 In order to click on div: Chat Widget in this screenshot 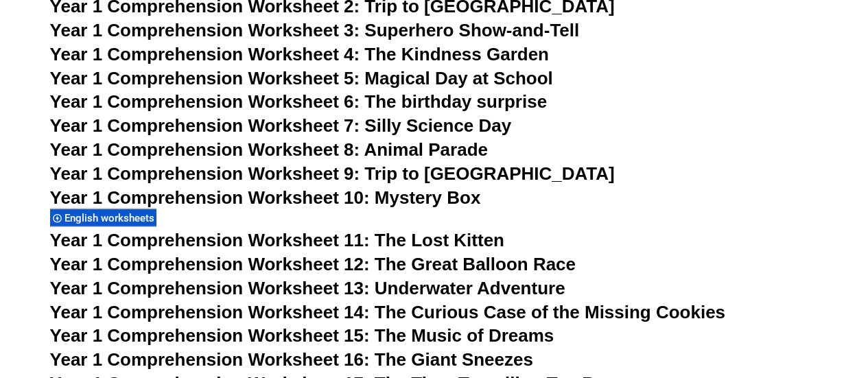, I will do `click(754, 301)`.